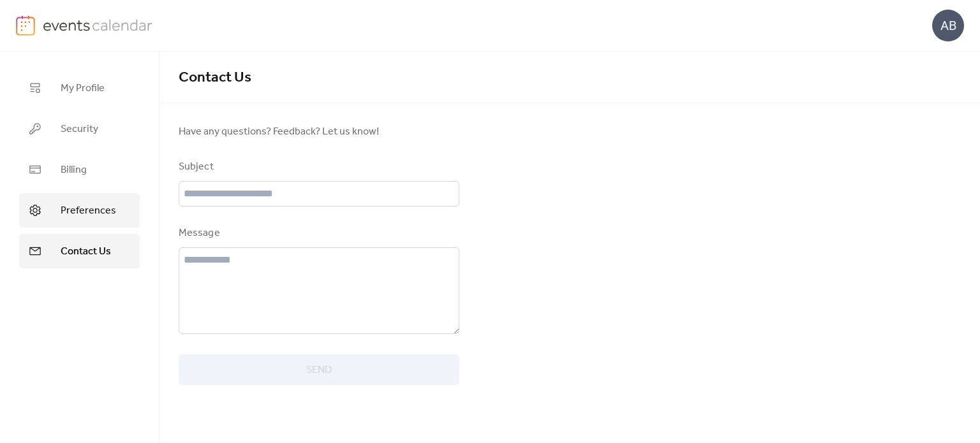 Image resolution: width=980 pixels, height=443 pixels. What do you see at coordinates (79, 88) in the screenshot?
I see `a: My Profile` at bounding box center [79, 88].